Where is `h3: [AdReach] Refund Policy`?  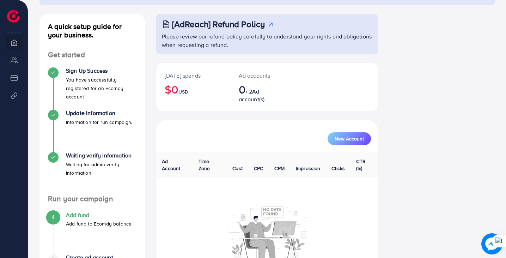 h3: [AdReach] Refund Policy is located at coordinates (219, 24).